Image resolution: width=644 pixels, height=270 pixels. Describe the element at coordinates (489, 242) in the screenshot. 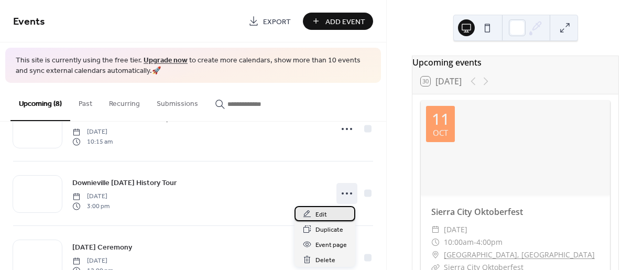

I see `span: 4:00pm` at that location.